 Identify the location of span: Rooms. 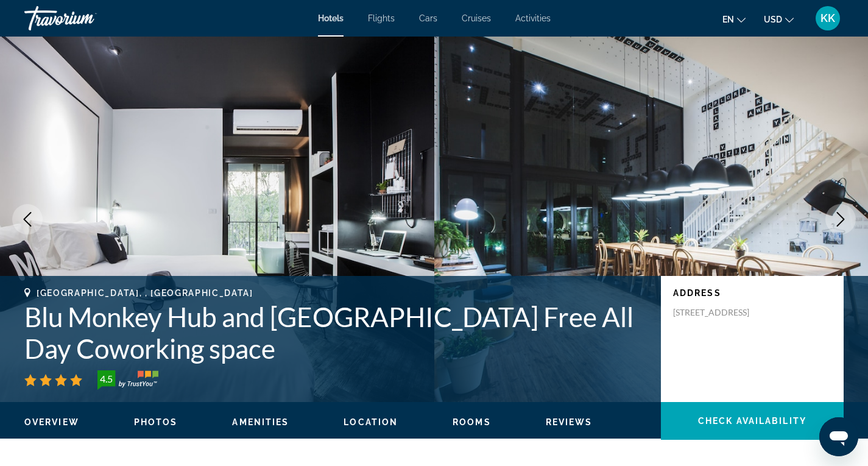
(471, 422).